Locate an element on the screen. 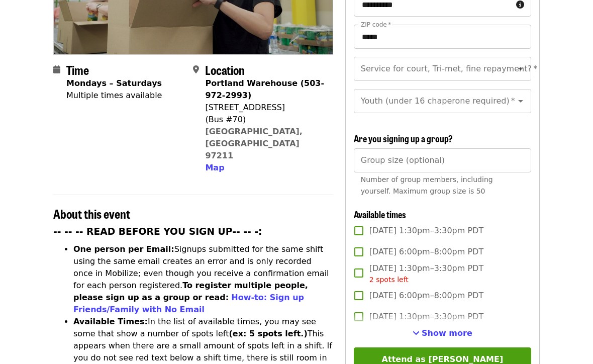  label: ZIP code is located at coordinates (376, 24).